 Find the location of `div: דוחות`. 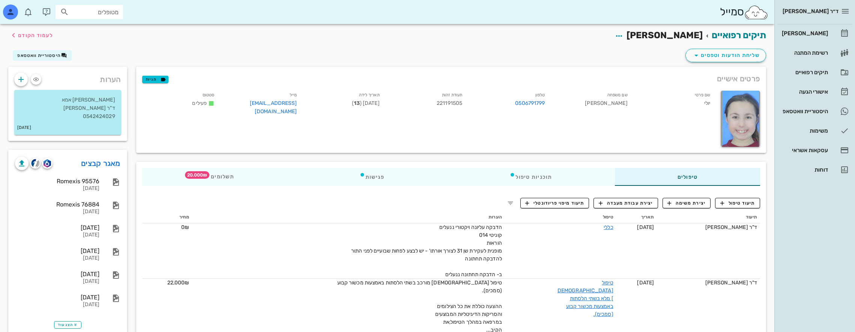

div: דוחות is located at coordinates (804, 170).